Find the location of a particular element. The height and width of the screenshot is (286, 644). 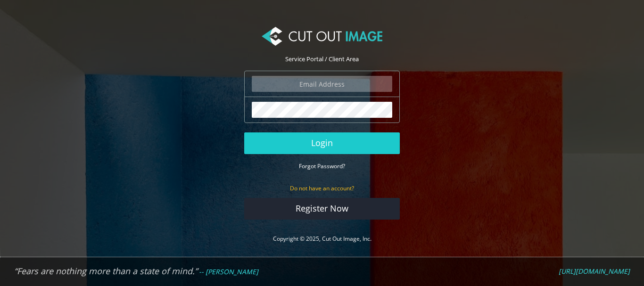

em: “Fears are nothing more than a state of mind.” is located at coordinates (105, 271).